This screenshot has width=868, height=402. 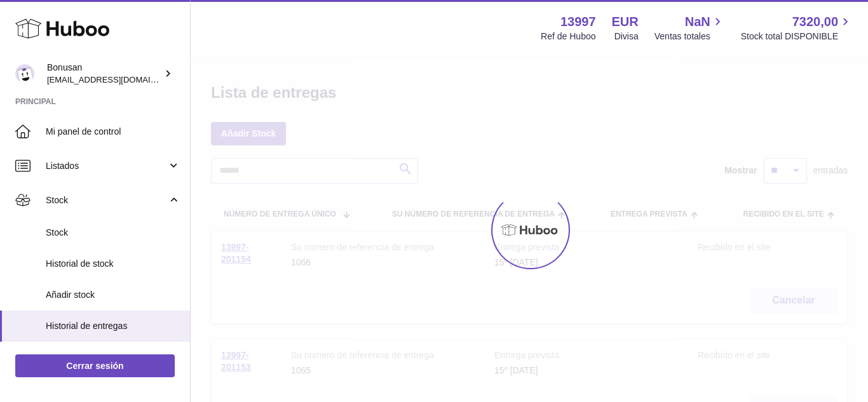 What do you see at coordinates (113, 264) in the screenshot?
I see `span: Historial de stock` at bounding box center [113, 264].